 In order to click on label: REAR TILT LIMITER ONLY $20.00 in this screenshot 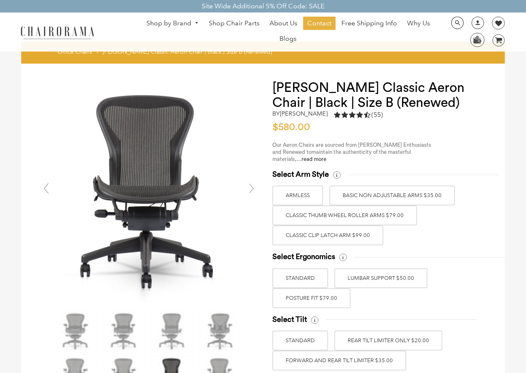, I will do `click(388, 340)`.